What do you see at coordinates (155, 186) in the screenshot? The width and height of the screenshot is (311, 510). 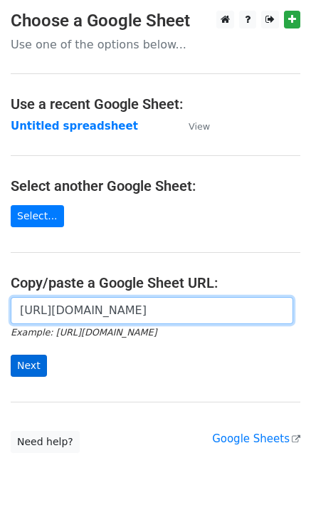 I see `h4: Select another Google Sheet:` at bounding box center [155, 186].